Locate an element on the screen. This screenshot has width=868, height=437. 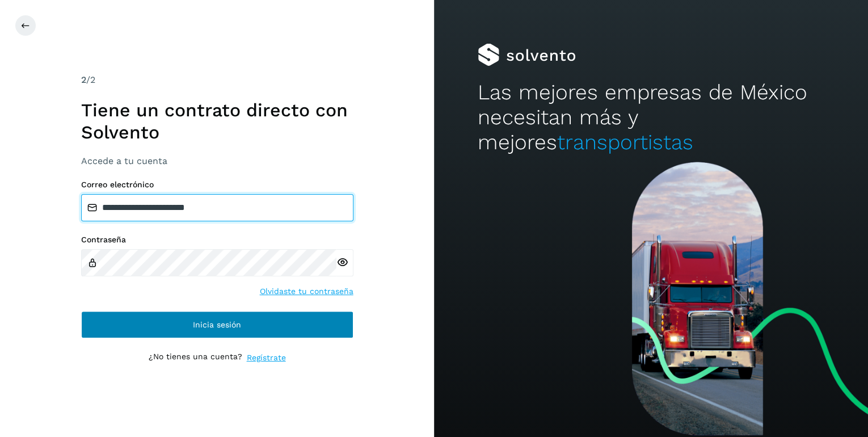
label: Correo electrónico is located at coordinates (217, 184).